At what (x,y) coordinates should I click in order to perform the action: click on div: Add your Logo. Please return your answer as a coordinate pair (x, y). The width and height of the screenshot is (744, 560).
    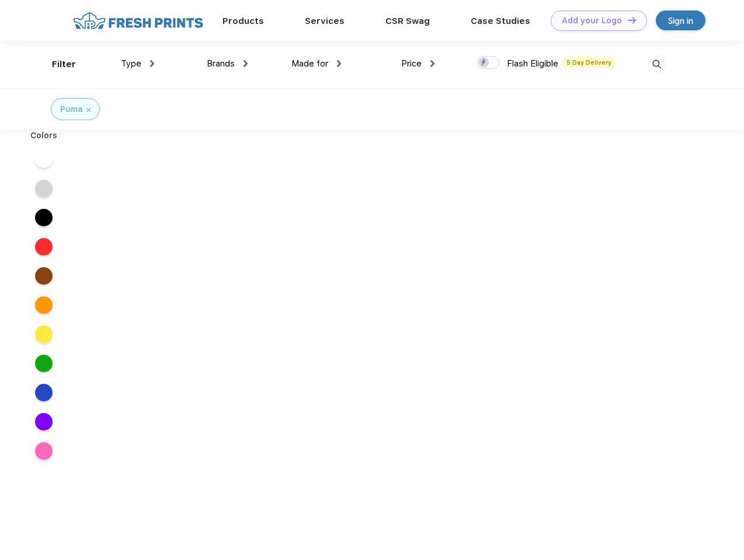
    Looking at the image, I should click on (591, 21).